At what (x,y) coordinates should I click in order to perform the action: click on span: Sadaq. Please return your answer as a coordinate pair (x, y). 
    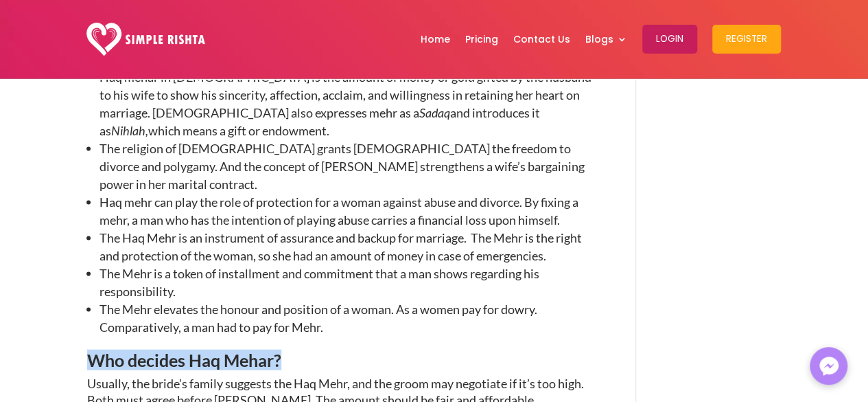
    Looking at the image, I should click on (434, 113).